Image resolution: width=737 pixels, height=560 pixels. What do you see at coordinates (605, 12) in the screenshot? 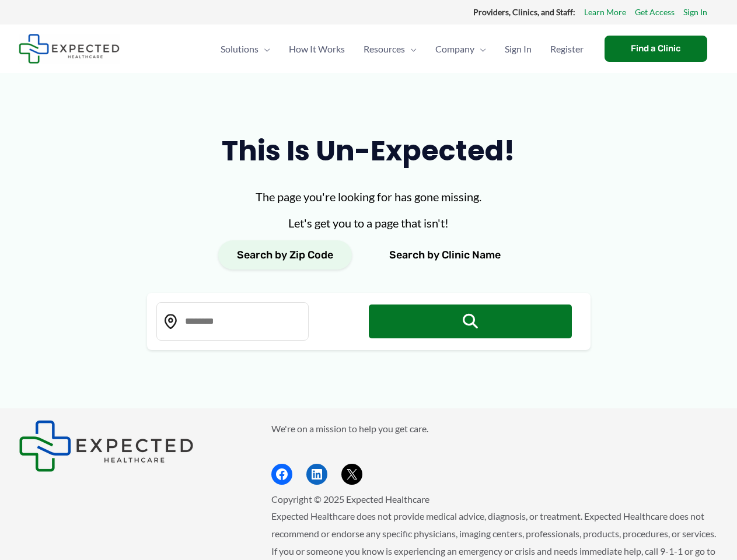
I see `a: Learn More` at bounding box center [605, 12].